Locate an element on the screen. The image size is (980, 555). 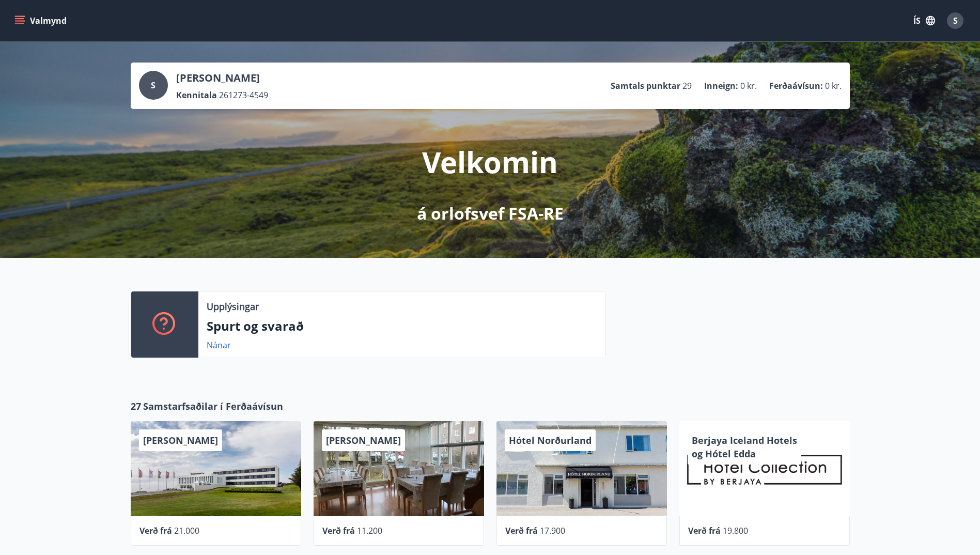
p: Kennitala is located at coordinates (196, 95).